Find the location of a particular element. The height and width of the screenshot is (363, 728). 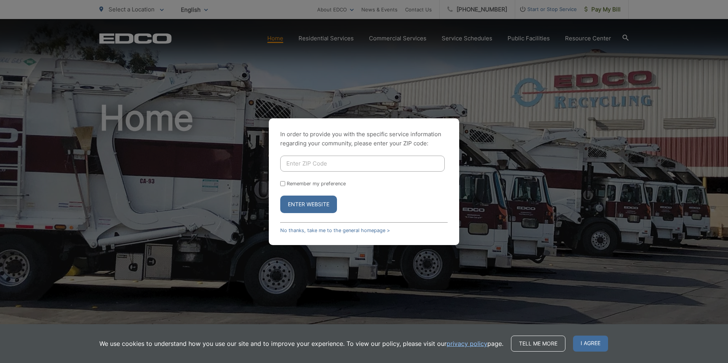

p: We use cookies to understand how you use our site and to improve your experience. To view our pol... is located at coordinates (301, 344).